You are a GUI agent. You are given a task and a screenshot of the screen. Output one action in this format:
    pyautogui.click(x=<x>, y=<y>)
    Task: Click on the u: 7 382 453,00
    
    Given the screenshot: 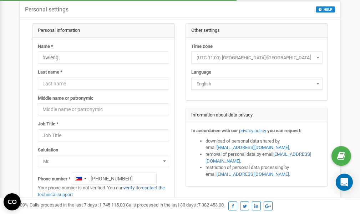 What is the action you would take?
    pyautogui.click(x=211, y=204)
    